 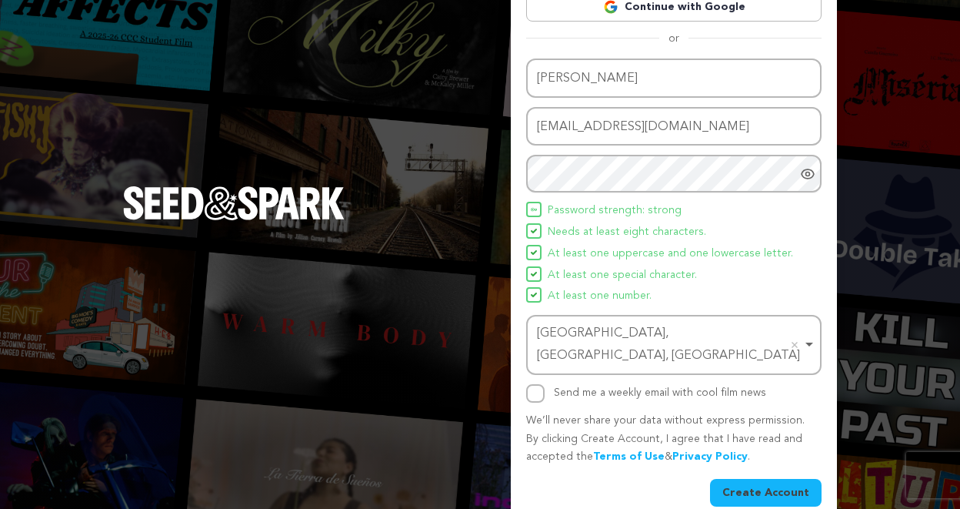 What do you see at coordinates (234, 203) in the screenshot?
I see `img: Seed&Spark Logo` at bounding box center [234, 203].